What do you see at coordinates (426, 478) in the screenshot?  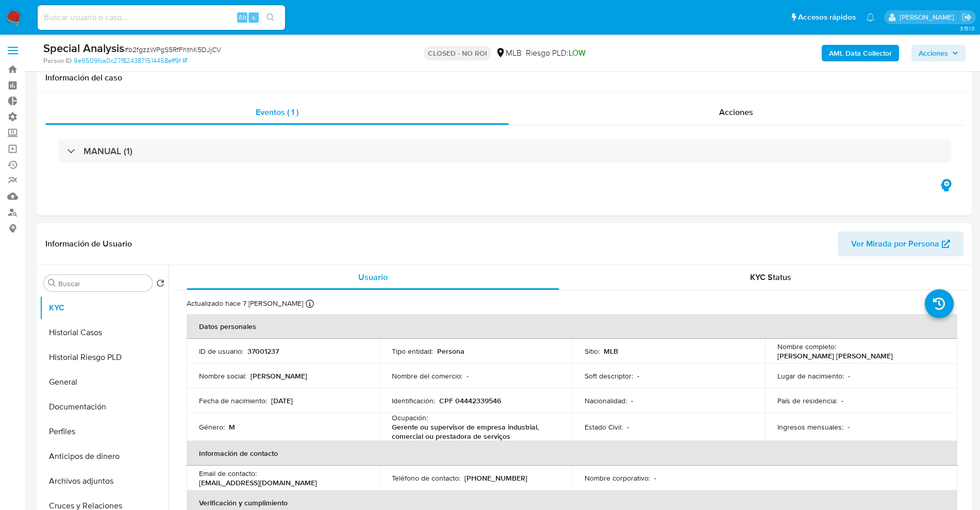 I see `p: Teléfono de contacto :` at bounding box center [426, 478].